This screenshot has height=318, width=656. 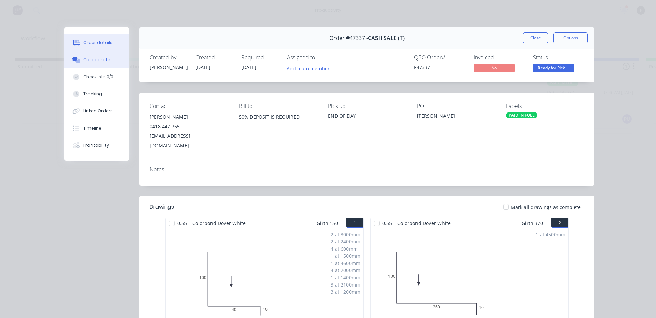 I want to click on button: Profitability, so click(x=97, y=145).